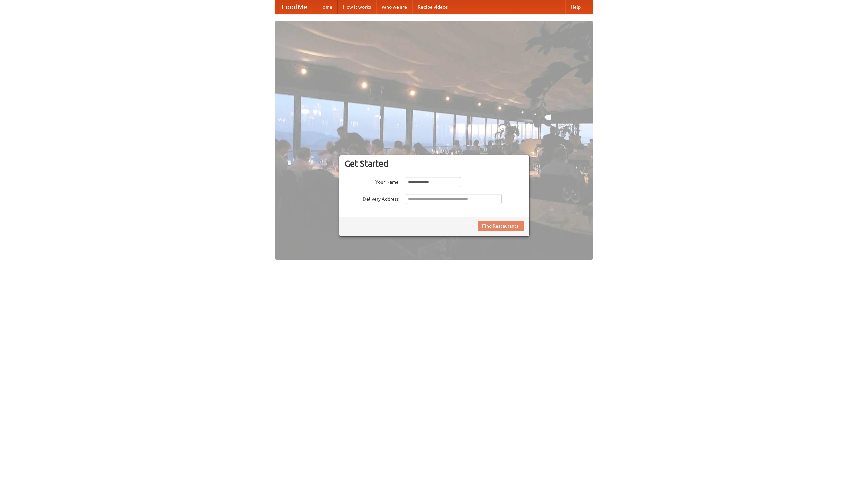  Describe the element at coordinates (325, 7) in the screenshot. I see `a: Home` at that location.